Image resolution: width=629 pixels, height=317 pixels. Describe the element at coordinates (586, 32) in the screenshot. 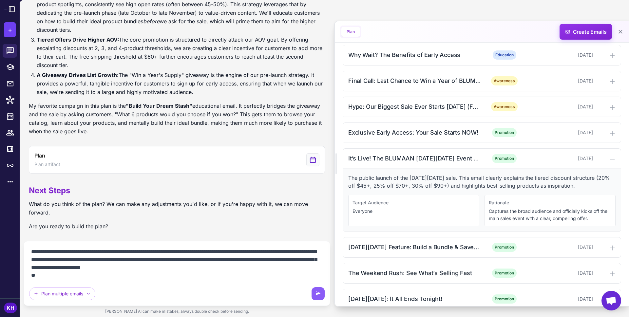

I see `span: Create Emails` at that location.